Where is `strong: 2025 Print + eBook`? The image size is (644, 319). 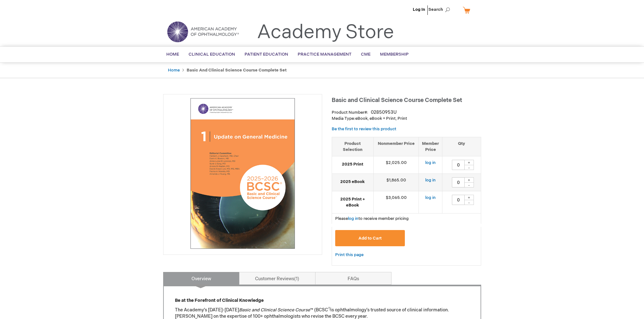
strong: 2025 Print + eBook is located at coordinates (353, 202).